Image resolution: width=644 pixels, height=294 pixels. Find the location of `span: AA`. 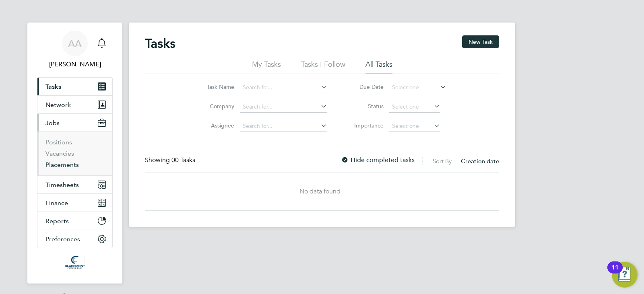

span: AA is located at coordinates (75, 44).